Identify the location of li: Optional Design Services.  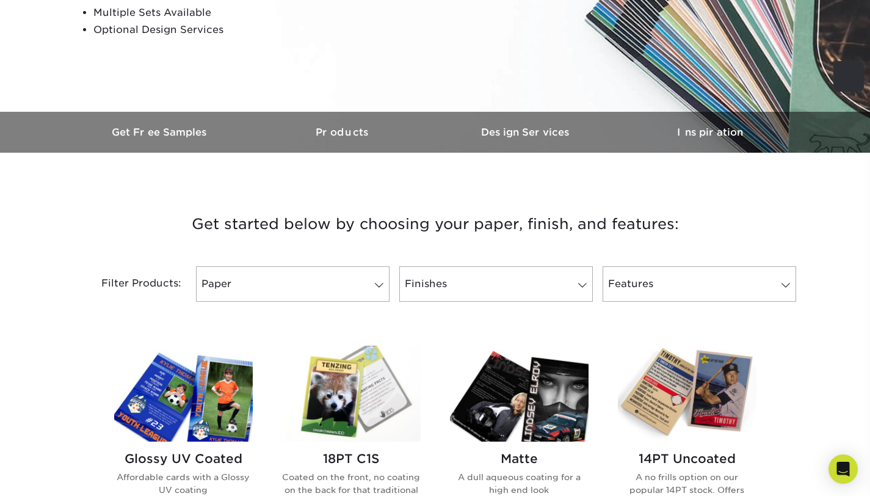
(241, 30).